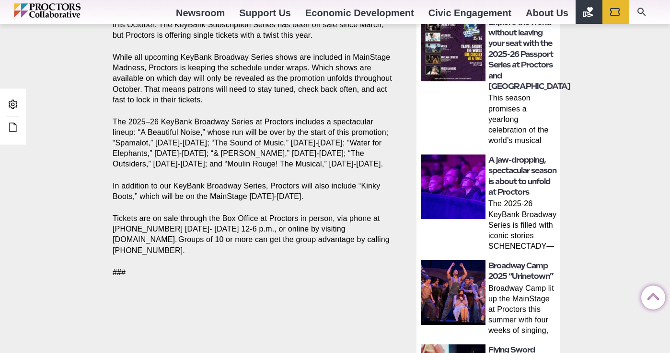  Describe the element at coordinates (523, 120) in the screenshot. I see `p: This season promises a yearlong celebration of the world’s musical tapestry From the sands of the...` at that location.